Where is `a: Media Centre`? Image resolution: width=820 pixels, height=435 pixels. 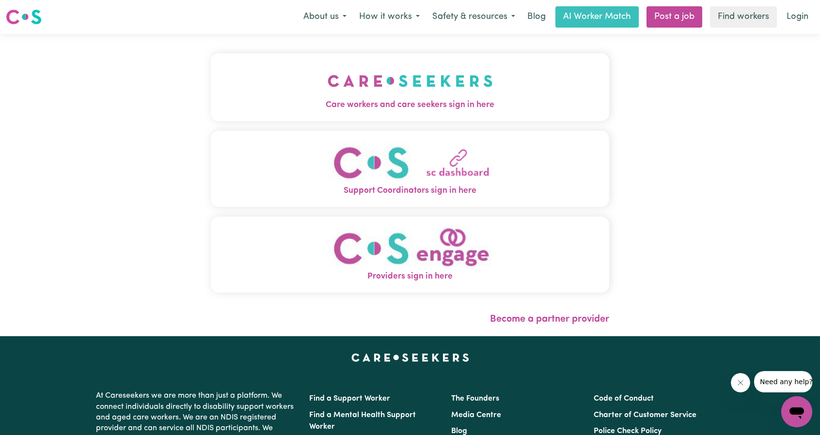
a: Media Centre is located at coordinates (476, 415).